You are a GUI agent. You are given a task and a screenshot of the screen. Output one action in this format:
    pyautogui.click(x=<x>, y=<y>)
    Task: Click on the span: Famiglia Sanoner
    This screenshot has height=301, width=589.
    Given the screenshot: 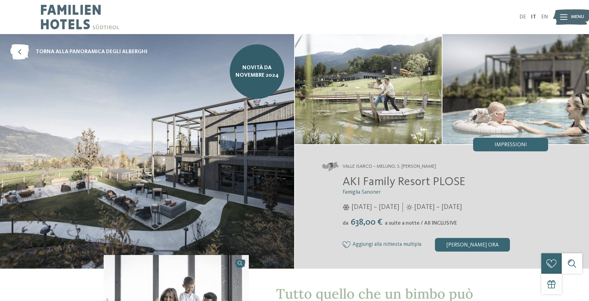 What is the action you would take?
    pyautogui.click(x=361, y=192)
    